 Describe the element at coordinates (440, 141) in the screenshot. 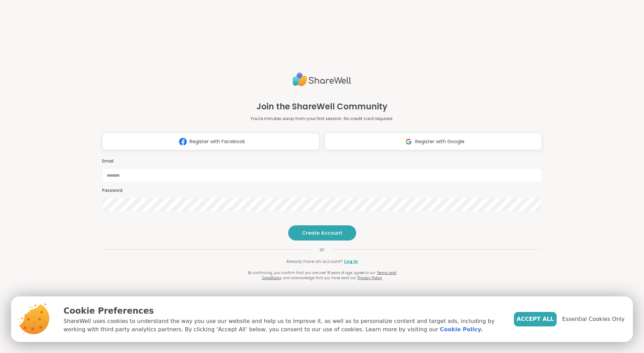

I see `span: Register with Google` at that location.